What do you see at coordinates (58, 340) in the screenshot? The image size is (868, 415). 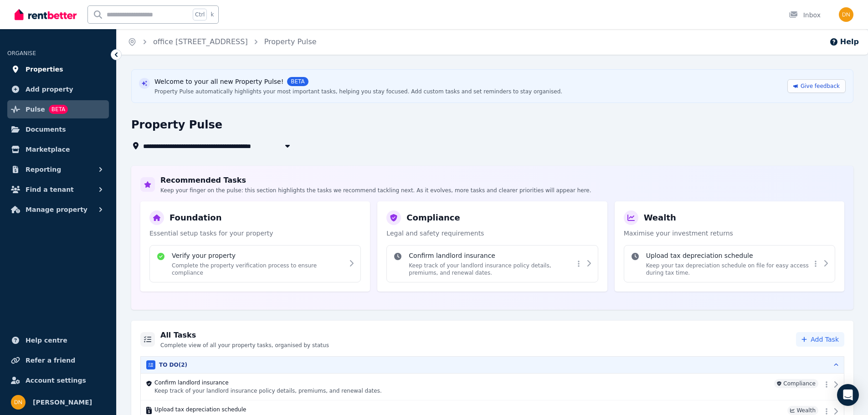 I see `a: Help centre` at bounding box center [58, 340].